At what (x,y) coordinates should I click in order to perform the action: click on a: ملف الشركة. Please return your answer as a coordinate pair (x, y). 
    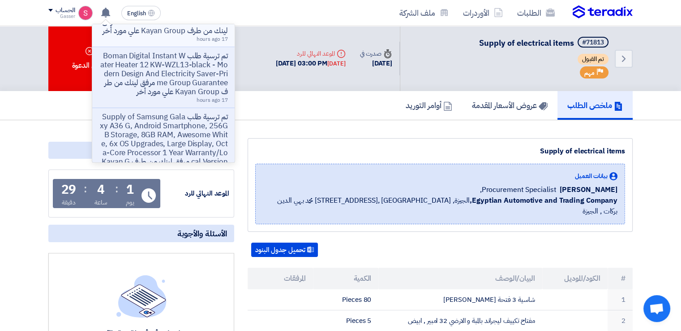
    Looking at the image, I should click on (424, 13).